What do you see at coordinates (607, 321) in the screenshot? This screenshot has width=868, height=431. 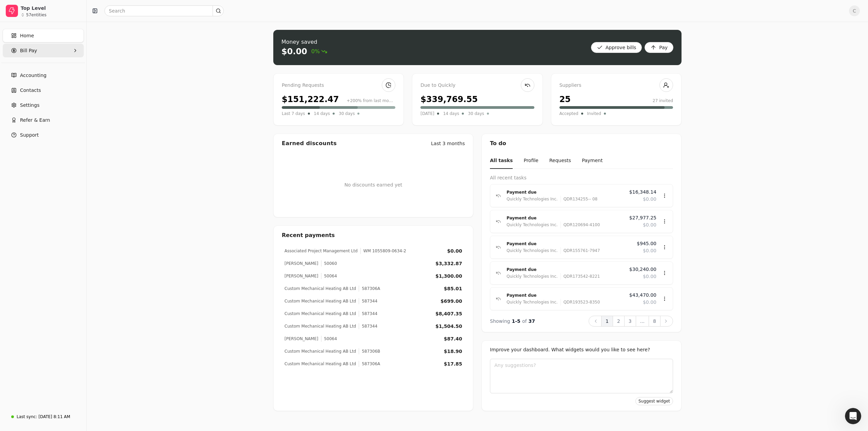 I see `button: 1` at bounding box center [607, 321].